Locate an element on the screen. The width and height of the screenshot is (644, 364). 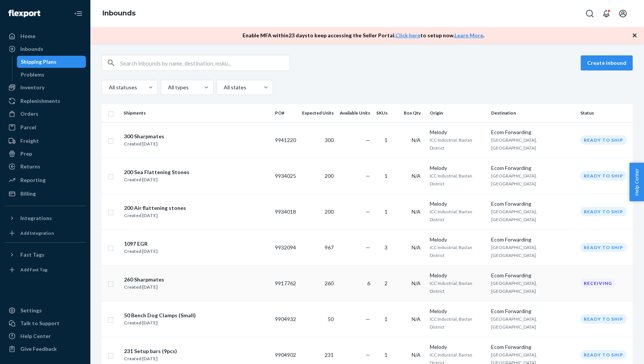
button: Create inbound is located at coordinates (607, 63).